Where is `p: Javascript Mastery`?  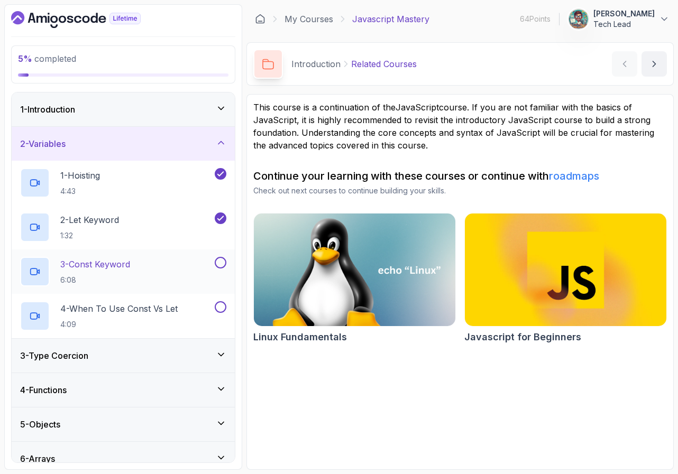 p: Javascript Mastery is located at coordinates (391, 19).